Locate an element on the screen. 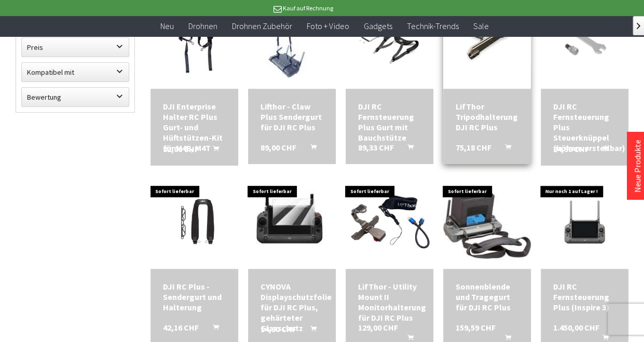 The image size is (644, 342). div: DJI Enterprise Halter RC Plus Gurt- und Hüftstützen-Kit für M4E, M4T is located at coordinates (194, 127).